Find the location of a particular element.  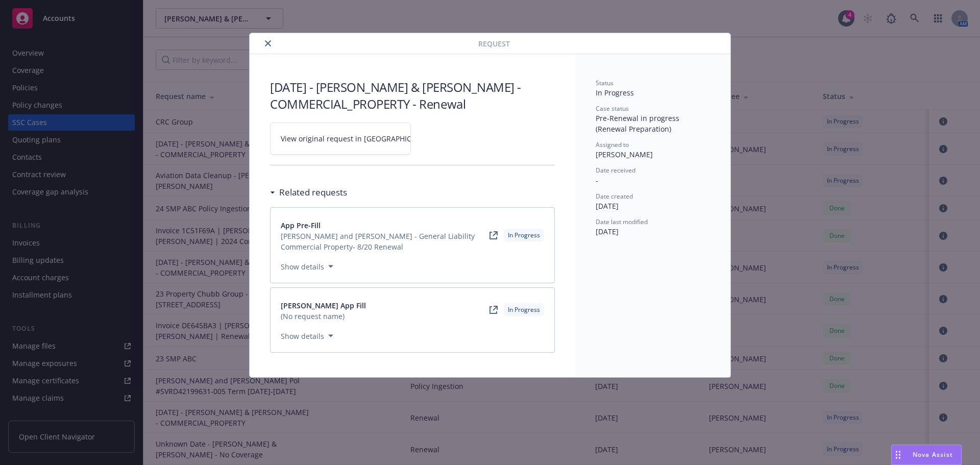

button: Nova Assist is located at coordinates (927, 455).